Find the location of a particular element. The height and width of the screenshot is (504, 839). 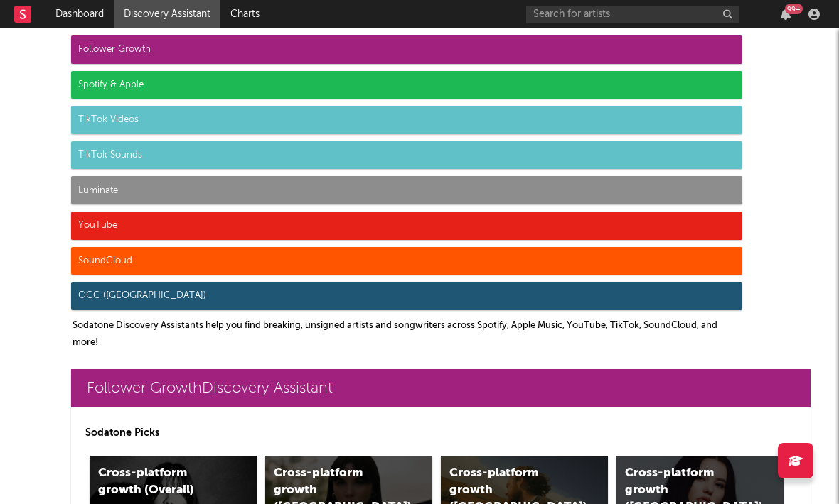

div: 99 + is located at coordinates (793, 9).